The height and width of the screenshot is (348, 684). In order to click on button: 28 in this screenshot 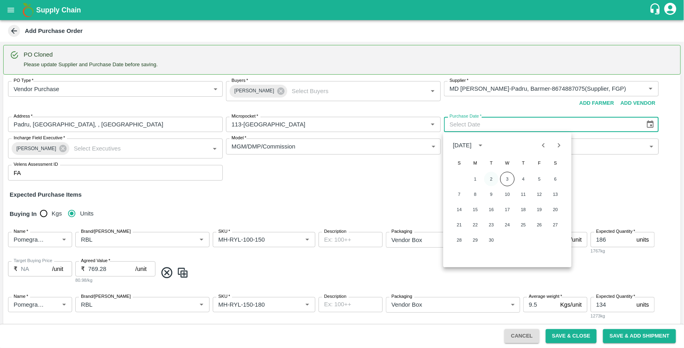, I will do `click(459, 240)`.